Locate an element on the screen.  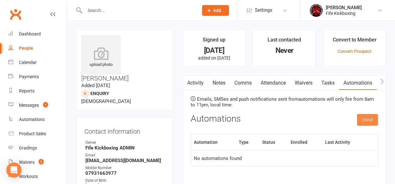
a: Product Sales is located at coordinates (37, 133).